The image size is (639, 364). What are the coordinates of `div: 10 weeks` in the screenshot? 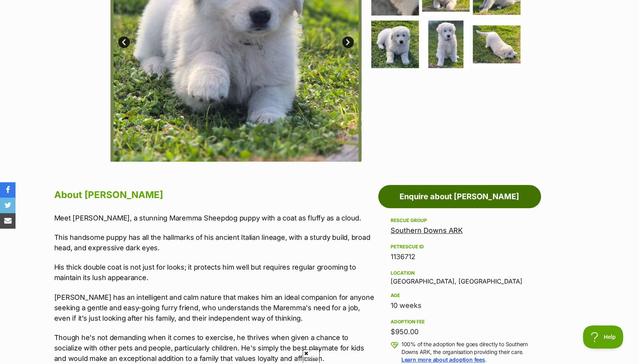 It's located at (459, 306).